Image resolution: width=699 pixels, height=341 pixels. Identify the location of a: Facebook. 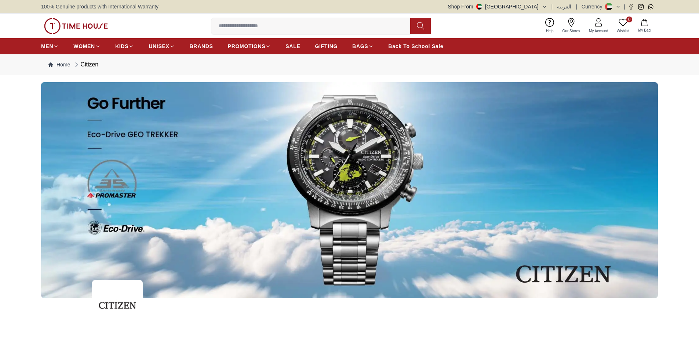
(631, 7).